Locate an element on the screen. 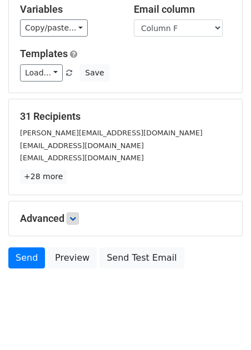 The image size is (251, 350). h5: Variables is located at coordinates (68, 9).